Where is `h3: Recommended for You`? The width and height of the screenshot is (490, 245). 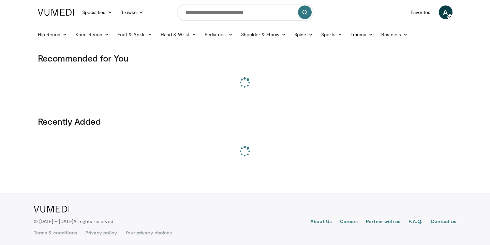 h3: Recommended for You is located at coordinates (245, 58).